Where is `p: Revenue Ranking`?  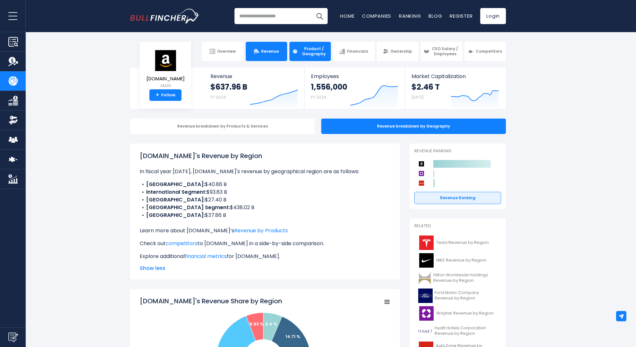
p: Revenue Ranking is located at coordinates (458, 151).